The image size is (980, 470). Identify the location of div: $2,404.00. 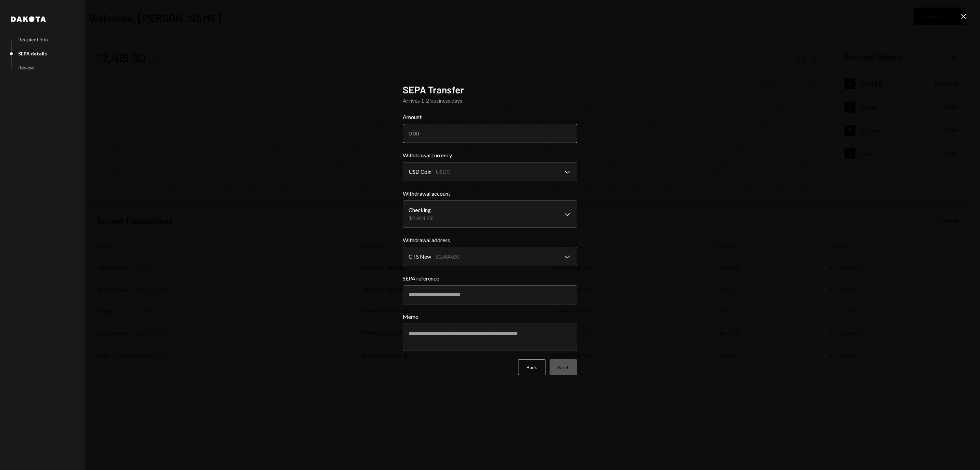
(447, 256).